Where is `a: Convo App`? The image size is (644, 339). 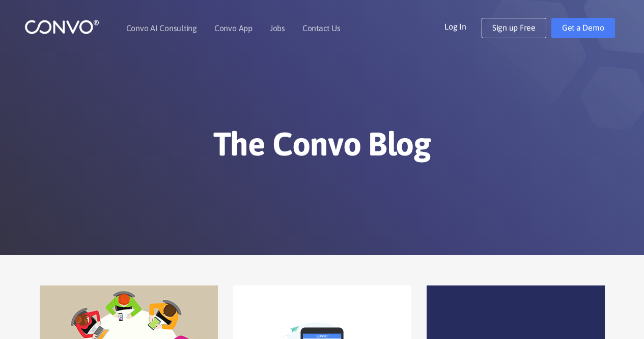
a: Convo App is located at coordinates (233, 28).